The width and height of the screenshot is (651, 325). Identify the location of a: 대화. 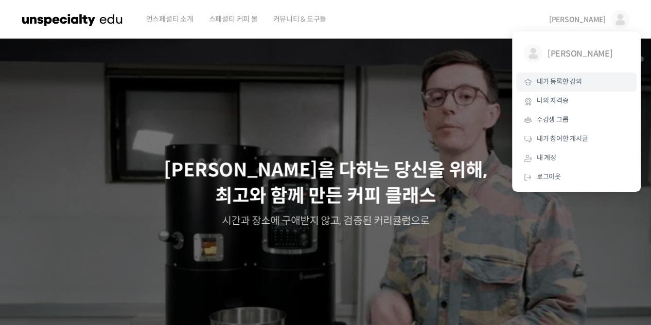
(100, 253).